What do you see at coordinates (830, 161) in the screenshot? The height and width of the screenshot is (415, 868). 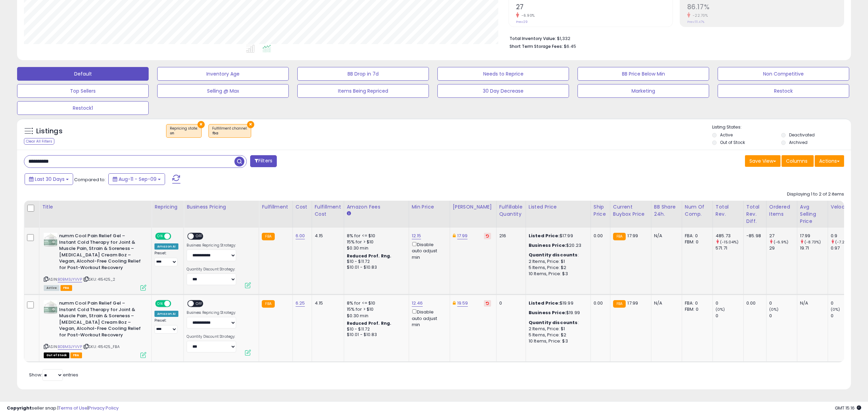 I see `button: Actions` at bounding box center [830, 161].